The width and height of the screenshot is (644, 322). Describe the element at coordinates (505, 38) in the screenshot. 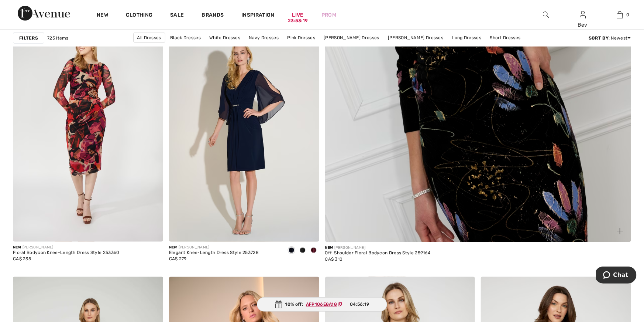

I see `a: Short Dresses` at that location.